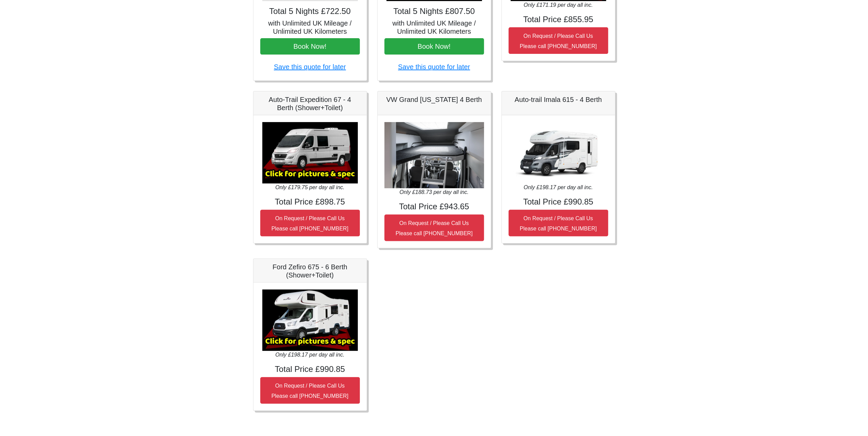  What do you see at coordinates (310, 271) in the screenshot?
I see `h5: Ford Zefiro 675 - 6 Berth (Shower+Toilet)` at bounding box center [310, 271].